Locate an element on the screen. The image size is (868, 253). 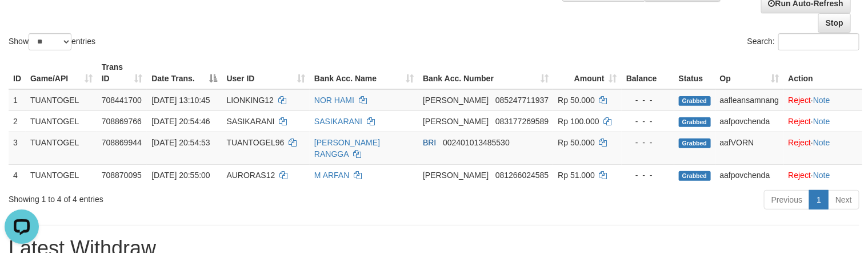
th: Bank Acc. Number: activate to sort column ascending is located at coordinates (486, 73).